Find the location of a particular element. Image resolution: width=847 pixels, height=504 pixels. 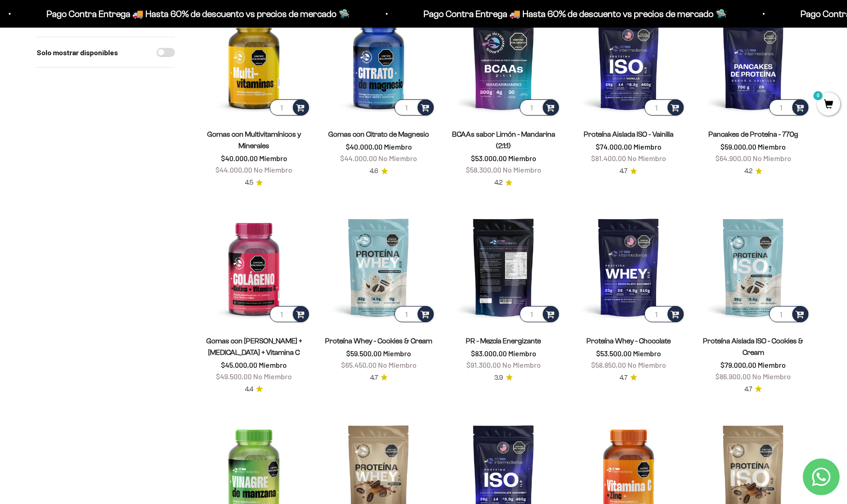

span: $65.450,00 is located at coordinates (359, 364).